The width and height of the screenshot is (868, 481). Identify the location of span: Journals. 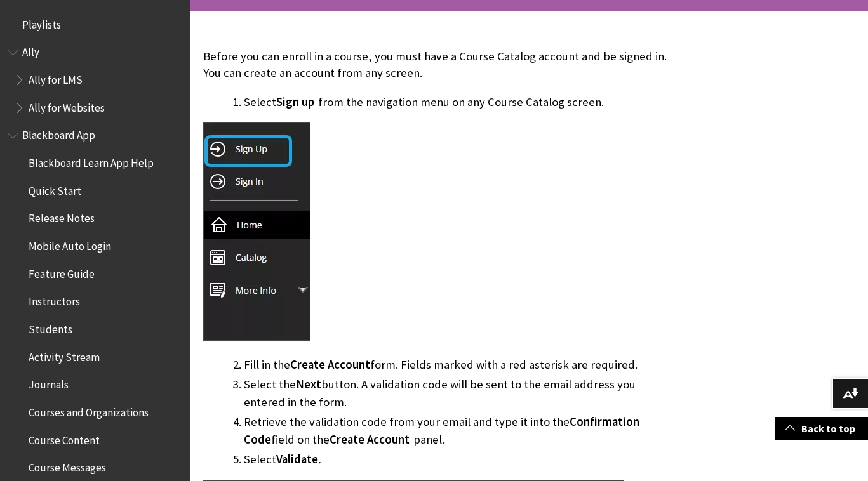
(49, 383).